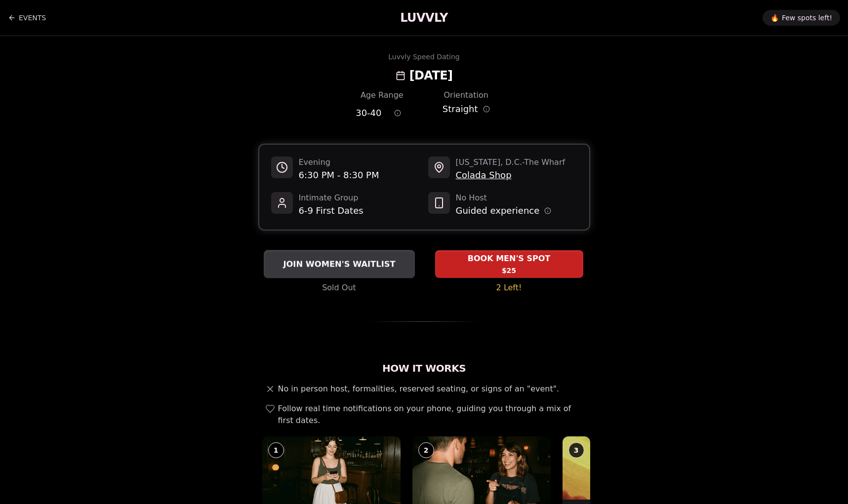 This screenshot has height=504, width=848. Describe the element at coordinates (339, 175) in the screenshot. I see `span: 6:30 PM - 8:30 PM` at that location.